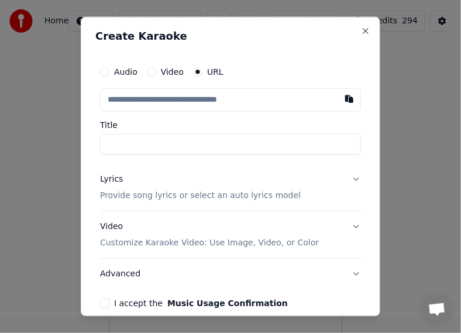  Describe the element at coordinates (111, 180) in the screenshot. I see `div: Lyrics` at that location.